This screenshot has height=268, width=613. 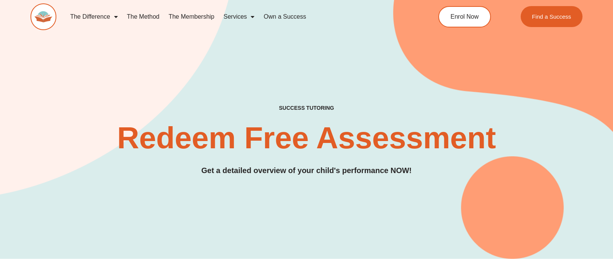 What do you see at coordinates (284, 17) in the screenshot?
I see `a: Own a Success` at bounding box center [284, 17].